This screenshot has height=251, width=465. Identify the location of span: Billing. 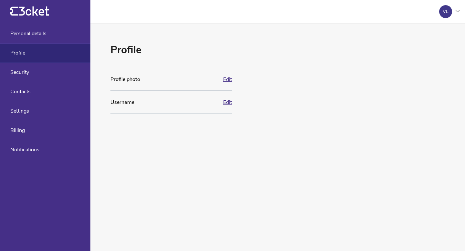
(17, 130).